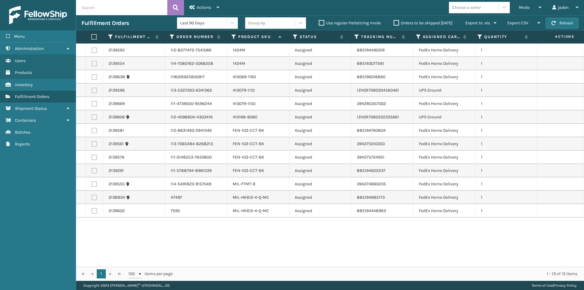 Image resolution: width=584 pixels, height=290 pixels. Describe the element at coordinates (441, 37) in the screenshot. I see `label: Assigned Carrier Service` at that location.